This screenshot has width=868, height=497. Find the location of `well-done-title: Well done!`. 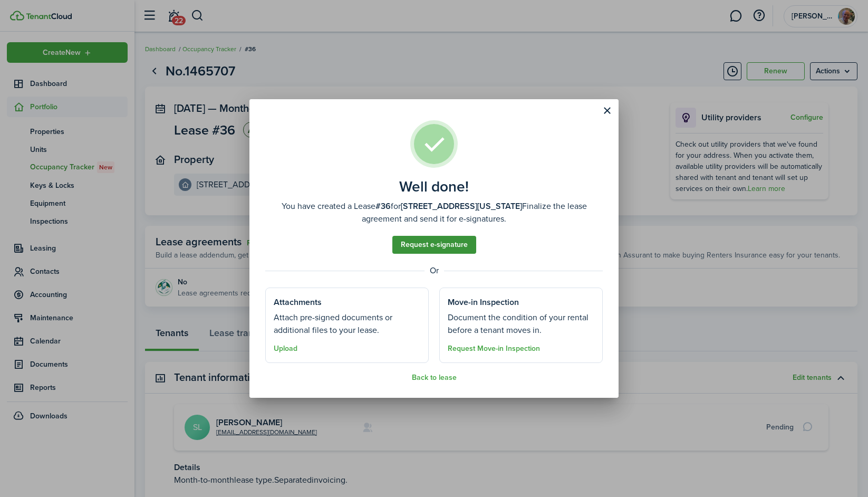

well-done-title: Well done! is located at coordinates (434, 187).